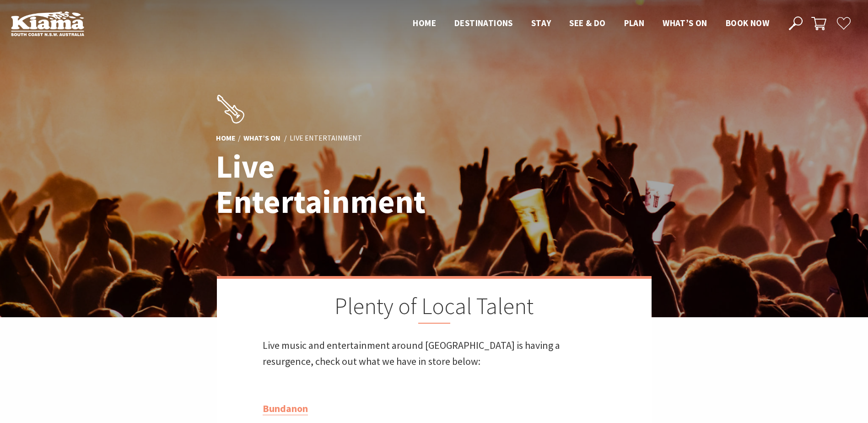  Describe the element at coordinates (484, 23) in the screenshot. I see `span: Destinations` at that location.